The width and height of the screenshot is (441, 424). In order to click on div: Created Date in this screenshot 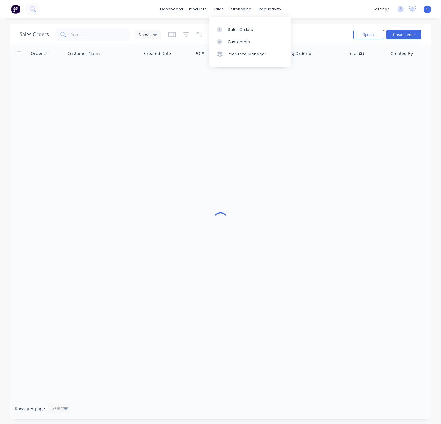, I will do `click(157, 54)`.